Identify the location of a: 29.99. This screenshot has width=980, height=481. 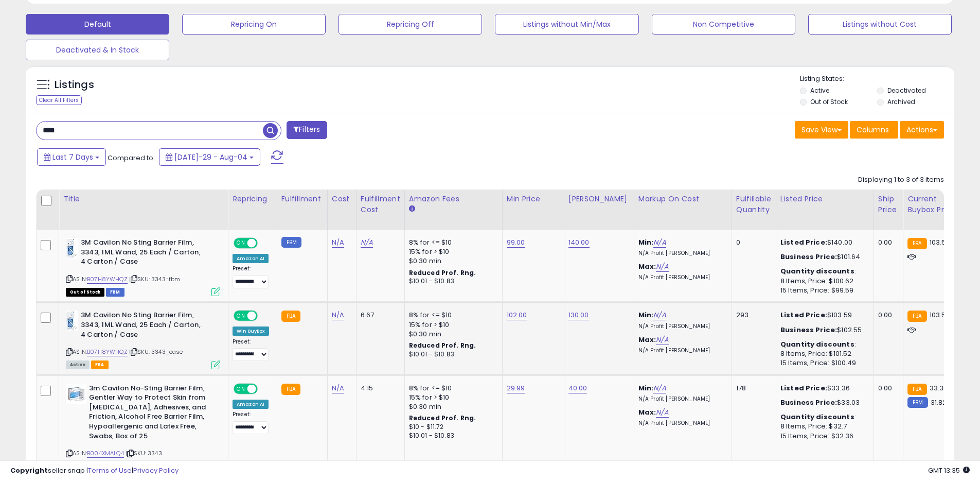
(516, 388).